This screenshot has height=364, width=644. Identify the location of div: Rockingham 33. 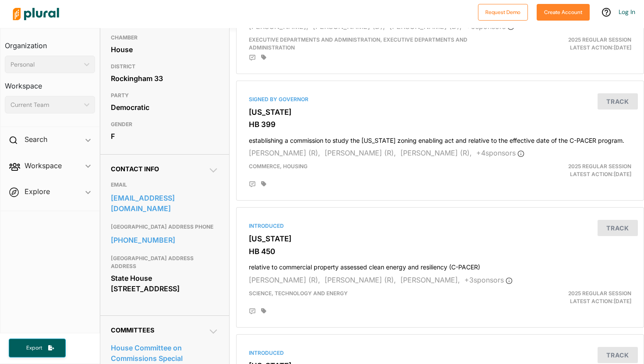
(165, 78).